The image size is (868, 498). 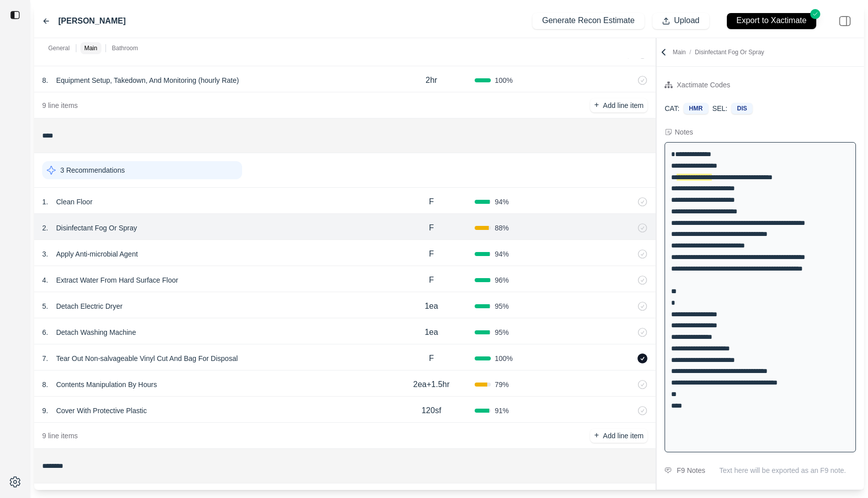 I want to click on p: Apply Anti-microbial Agent, so click(x=97, y=254).